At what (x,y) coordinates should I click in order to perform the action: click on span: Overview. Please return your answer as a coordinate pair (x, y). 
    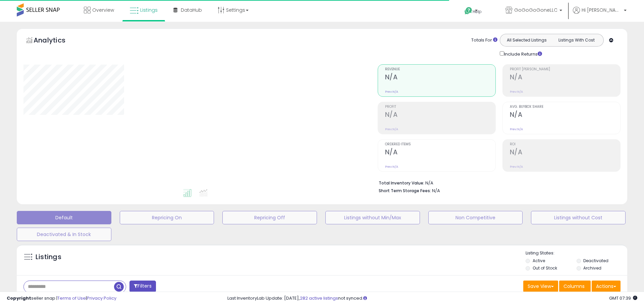
    Looking at the image, I should click on (103, 10).